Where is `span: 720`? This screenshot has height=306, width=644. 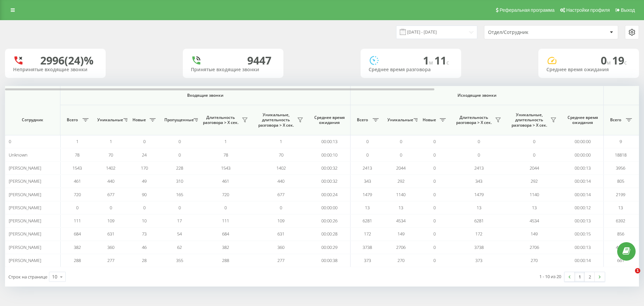
span: 720 is located at coordinates (225, 194).